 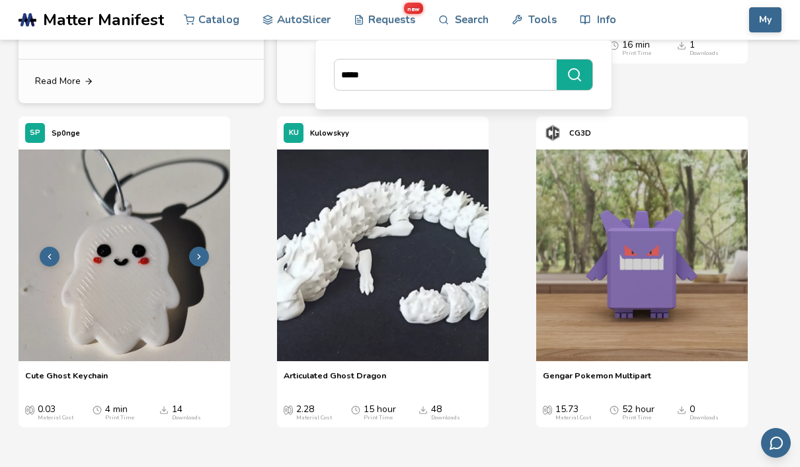 What do you see at coordinates (120, 413) in the screenshot?
I see `div: 4 min` at bounding box center [120, 413].